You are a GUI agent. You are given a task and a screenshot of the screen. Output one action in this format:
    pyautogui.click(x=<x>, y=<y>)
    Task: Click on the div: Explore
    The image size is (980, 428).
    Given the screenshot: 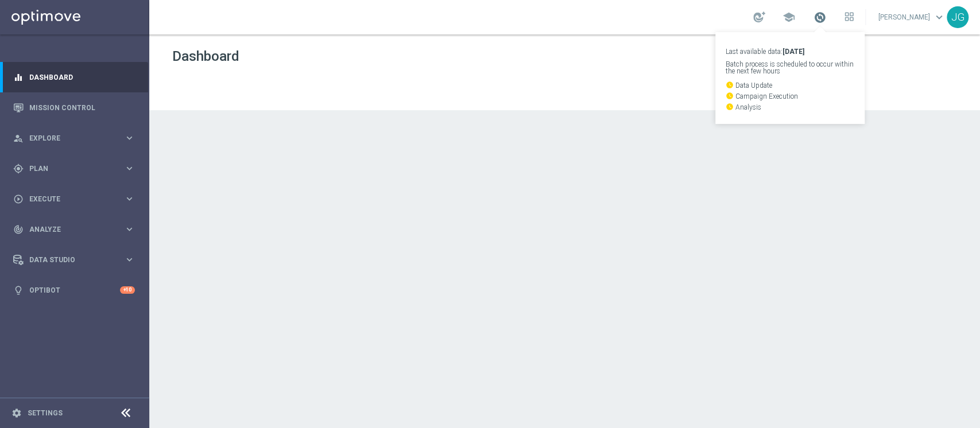 What is the action you would take?
    pyautogui.click(x=69, y=139)
    